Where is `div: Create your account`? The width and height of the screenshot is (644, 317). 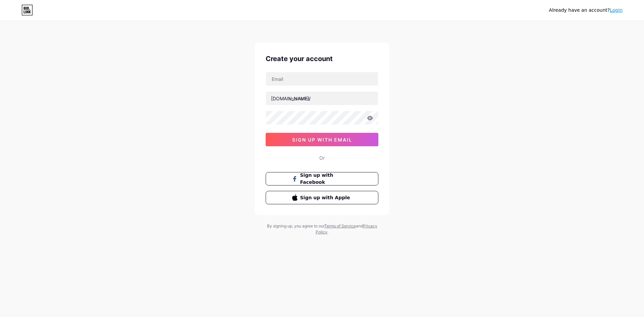
div: Create your account is located at coordinates (322, 59).